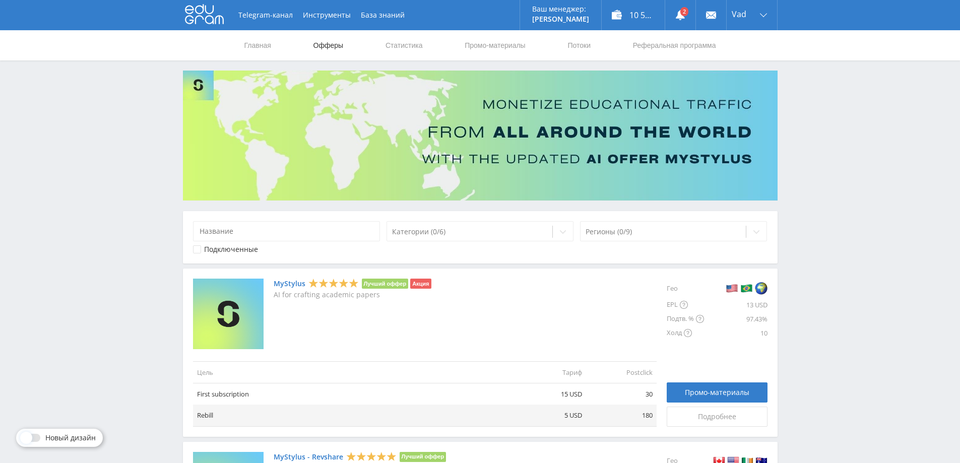  What do you see at coordinates (579, 45) in the screenshot?
I see `a: Потоки` at bounding box center [579, 45].